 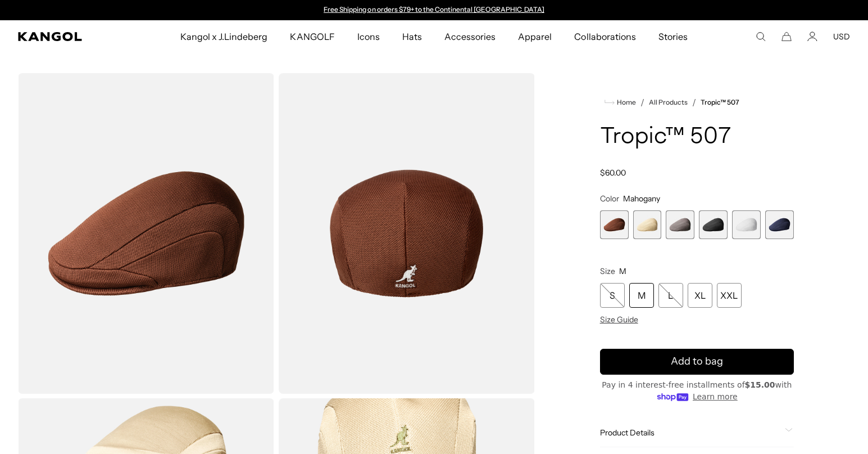 I want to click on button: Add to bag, so click(x=697, y=362).